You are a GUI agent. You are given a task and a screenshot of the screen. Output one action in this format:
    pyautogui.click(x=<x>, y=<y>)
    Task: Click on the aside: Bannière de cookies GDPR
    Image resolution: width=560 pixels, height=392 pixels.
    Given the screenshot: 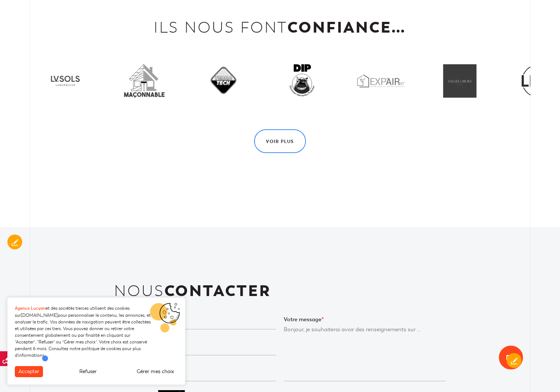 What is the action you would take?
    pyautogui.click(x=96, y=341)
    